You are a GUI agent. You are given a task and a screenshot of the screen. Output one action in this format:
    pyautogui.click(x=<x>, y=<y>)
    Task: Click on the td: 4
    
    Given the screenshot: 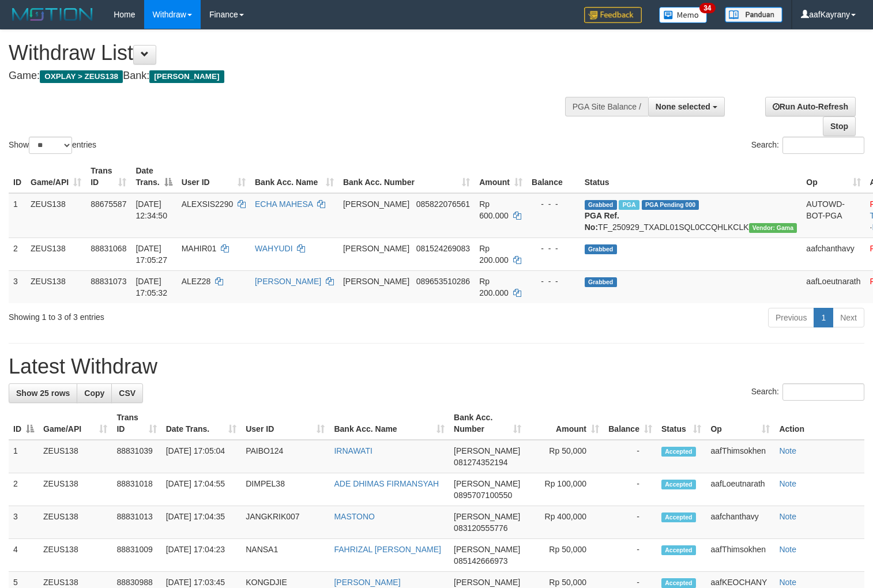 What is the action you would take?
    pyautogui.click(x=23, y=555)
    